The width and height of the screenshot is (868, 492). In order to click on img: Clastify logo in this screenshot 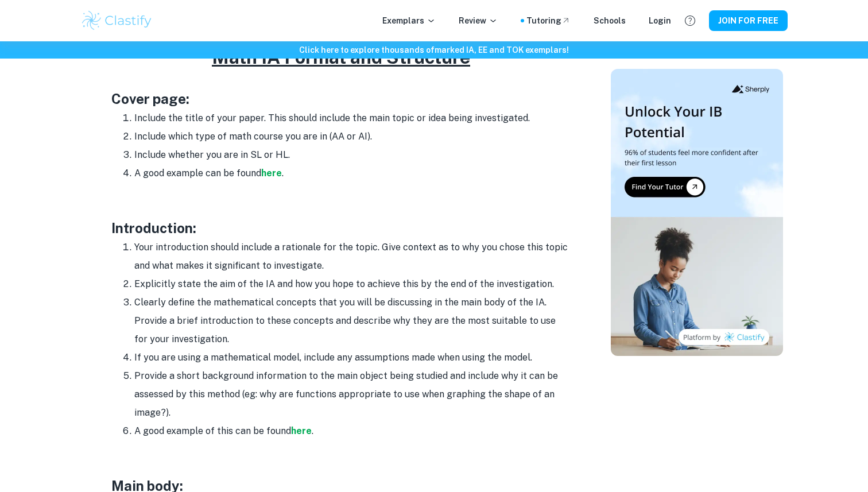, I will do `click(116, 20)`.